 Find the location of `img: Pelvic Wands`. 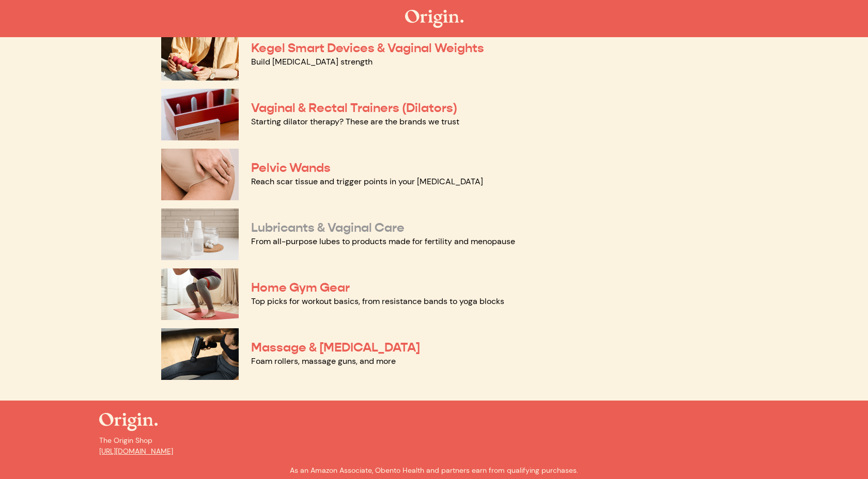

img: Pelvic Wands is located at coordinates (200, 175).